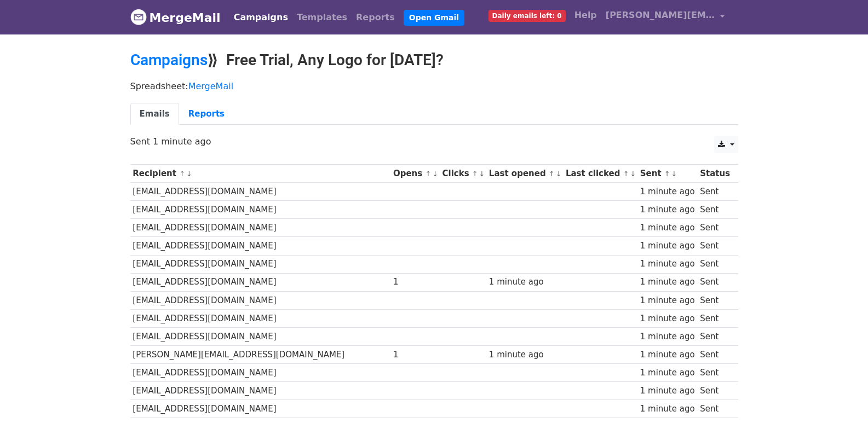  I want to click on th: Sent, so click(667, 174).